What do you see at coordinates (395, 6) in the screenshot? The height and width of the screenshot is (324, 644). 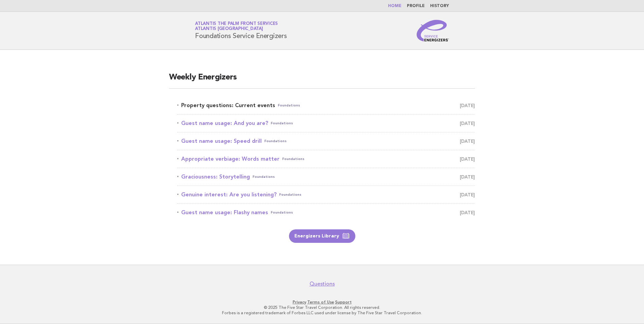 I see `a: Home` at bounding box center [395, 6].